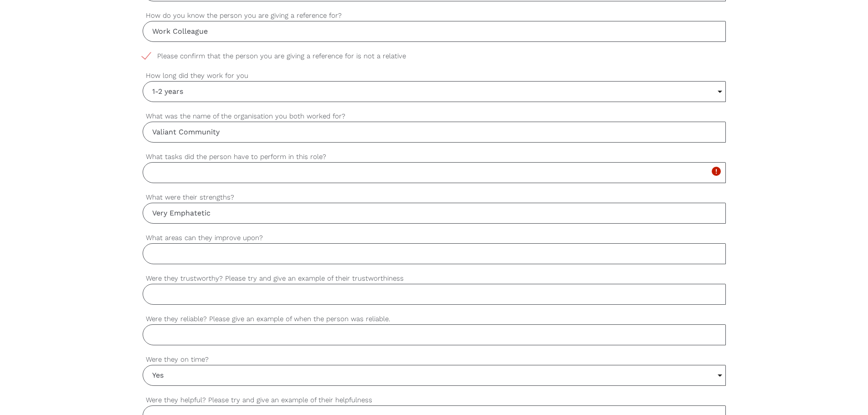 This screenshot has height=415, width=868. Describe the element at coordinates (434, 75) in the screenshot. I see `label: How long did they work for you` at that location.